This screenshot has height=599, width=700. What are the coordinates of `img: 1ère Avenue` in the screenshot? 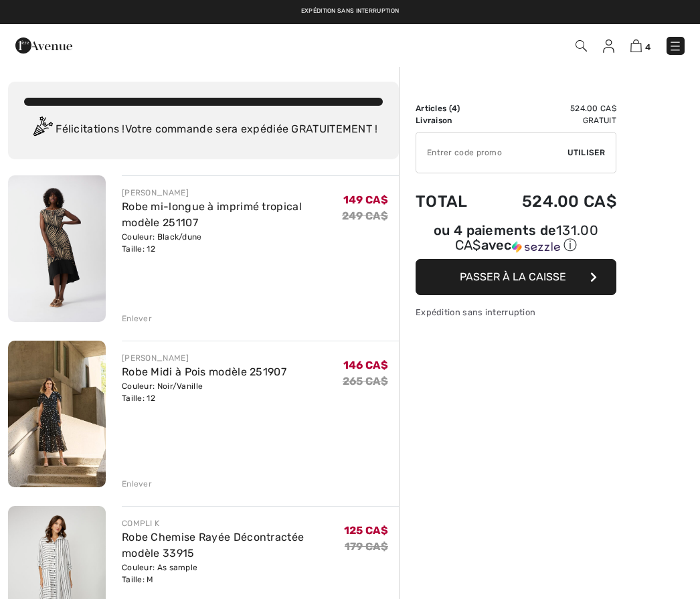 It's located at (43, 46).